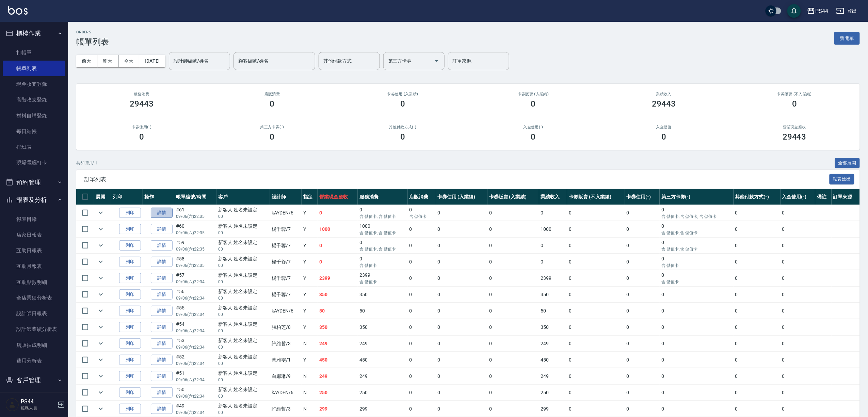  I want to click on a: 材料自購登錄, so click(34, 116).